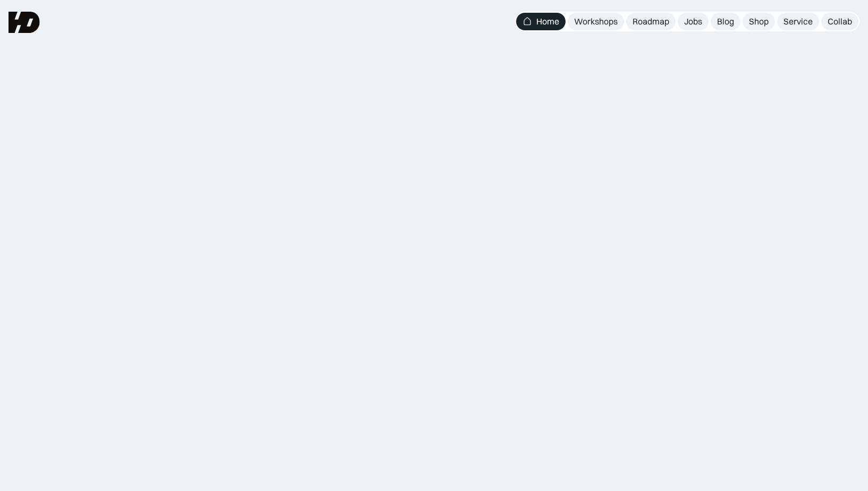 This screenshot has width=868, height=491. What do you see at coordinates (651, 21) in the screenshot?
I see `div: Roadmap` at bounding box center [651, 21].